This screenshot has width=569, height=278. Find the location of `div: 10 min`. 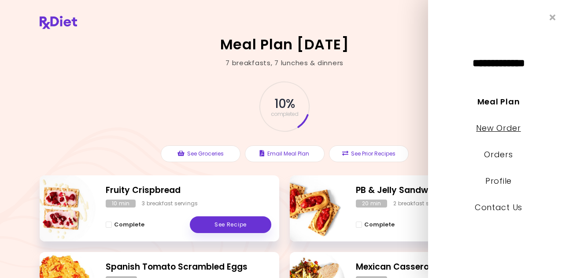

div: 10 min is located at coordinates (121, 203).